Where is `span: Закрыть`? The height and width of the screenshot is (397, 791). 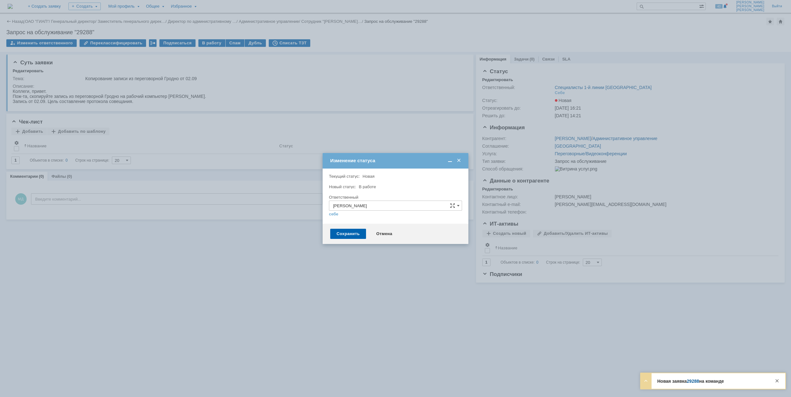 span: Закрыть is located at coordinates (459, 161).